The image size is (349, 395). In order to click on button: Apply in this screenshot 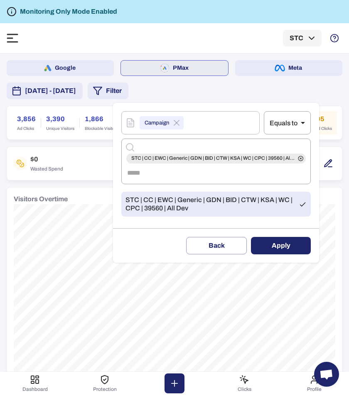, I will do `click(281, 246)`.